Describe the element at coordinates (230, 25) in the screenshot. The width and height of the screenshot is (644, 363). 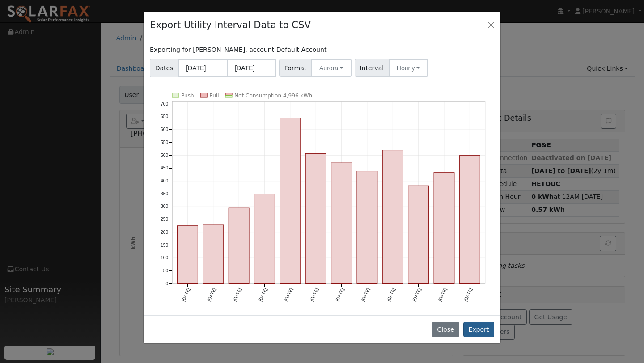
I see `h4: Export Utility Interval Data to CSV` at that location.